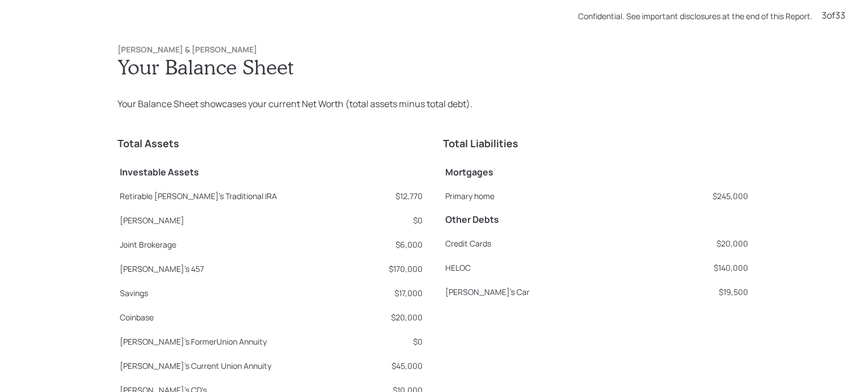 This screenshot has width=868, height=392. What do you see at coordinates (434, 104) in the screenshot?
I see `div: Your Balance Sheet showcases your current Net Worth (total assets minus total debt).` at bounding box center [434, 104].